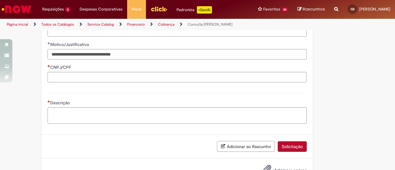 The height and width of the screenshot is (170, 395). Describe the element at coordinates (314, 9) in the screenshot. I see `span: Rascunhos` at that location.